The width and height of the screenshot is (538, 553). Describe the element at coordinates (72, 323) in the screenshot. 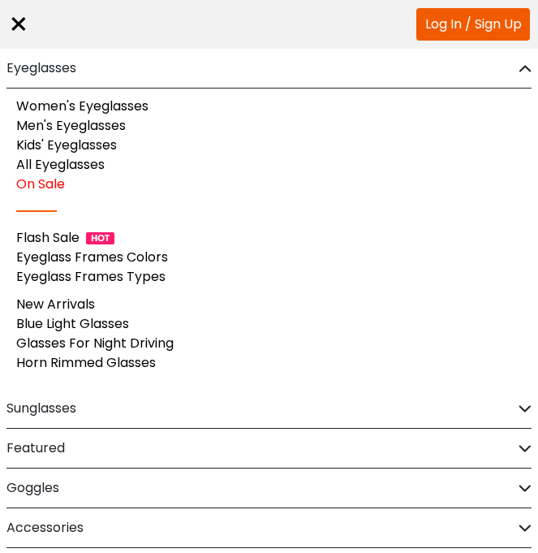

I see `a: Blue Light Glasses` at that location.